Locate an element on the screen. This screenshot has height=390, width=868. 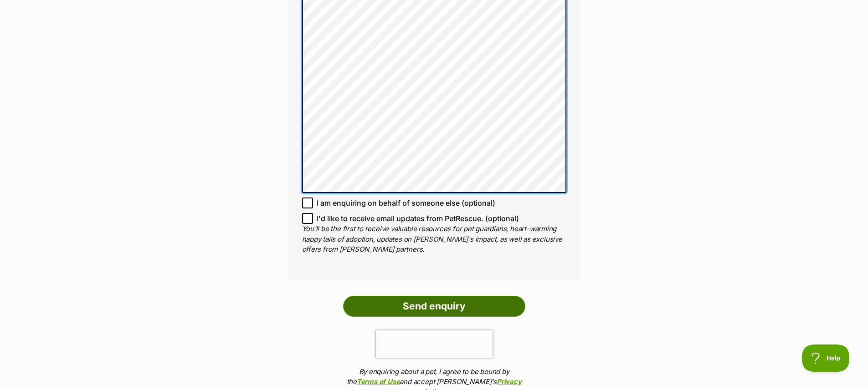
input: Send enquiry is located at coordinates (434, 306).